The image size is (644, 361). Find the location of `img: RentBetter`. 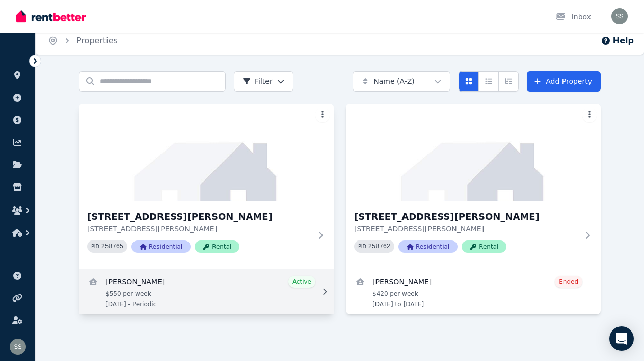

img: RentBetter is located at coordinates (51, 16).